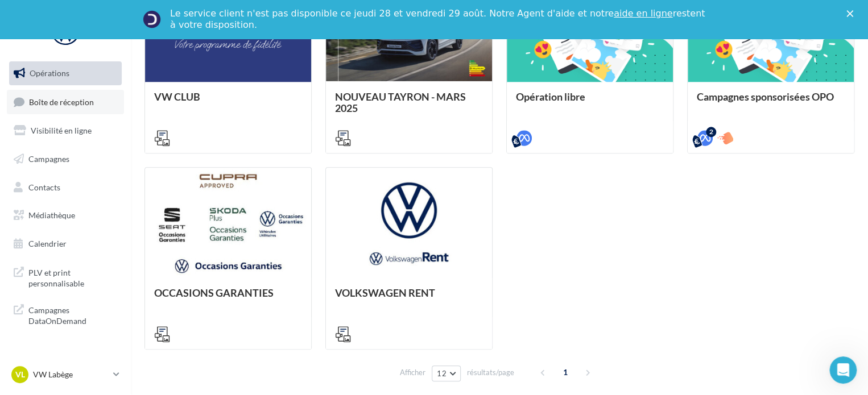 Image resolution: width=868 pixels, height=395 pixels. What do you see at coordinates (442, 374) in the screenshot?
I see `span: 12` at bounding box center [442, 374].